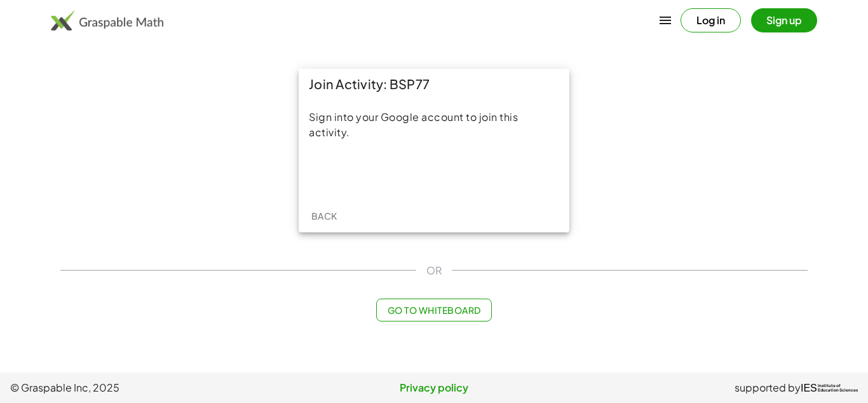 This screenshot has width=868, height=403. Describe the element at coordinates (324, 215) in the screenshot. I see `span: Back` at that location.